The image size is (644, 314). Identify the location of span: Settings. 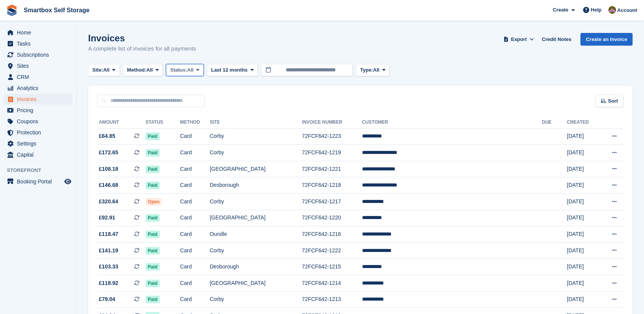
(40, 144).